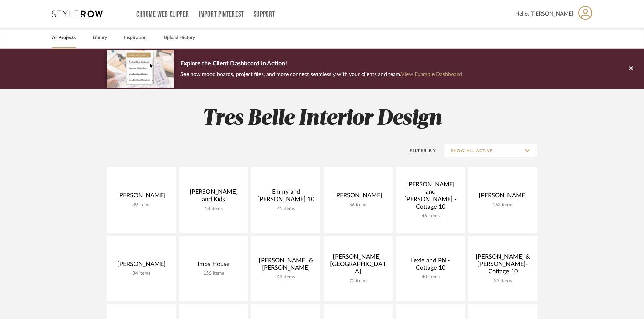  I want to click on a: Import Pinterest, so click(221, 14).